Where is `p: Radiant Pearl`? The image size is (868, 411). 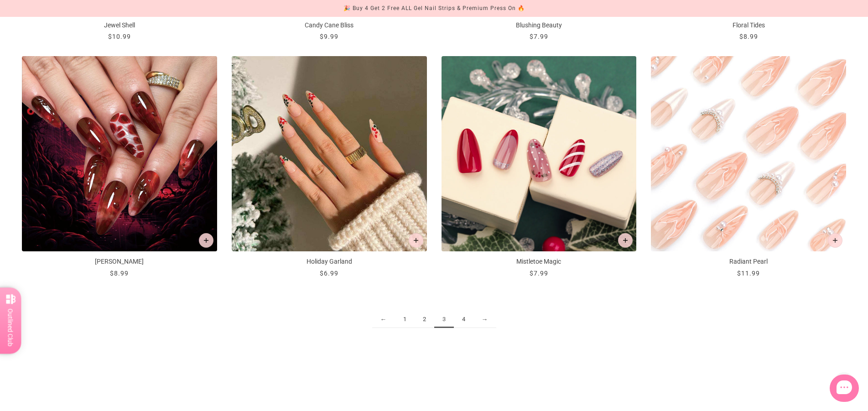 p: Radiant Pearl is located at coordinates (749, 261).